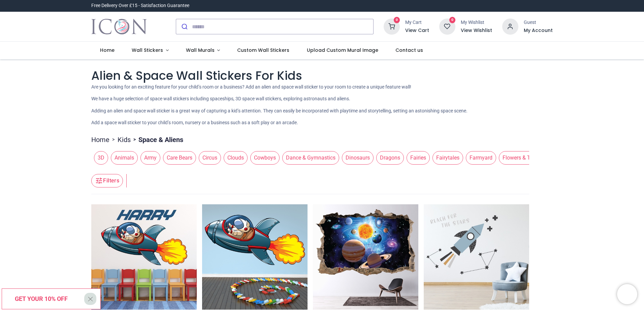 The height and width of the screenshot is (311, 644). What do you see at coordinates (100, 158) in the screenshot?
I see `button: 3D` at bounding box center [100, 158].